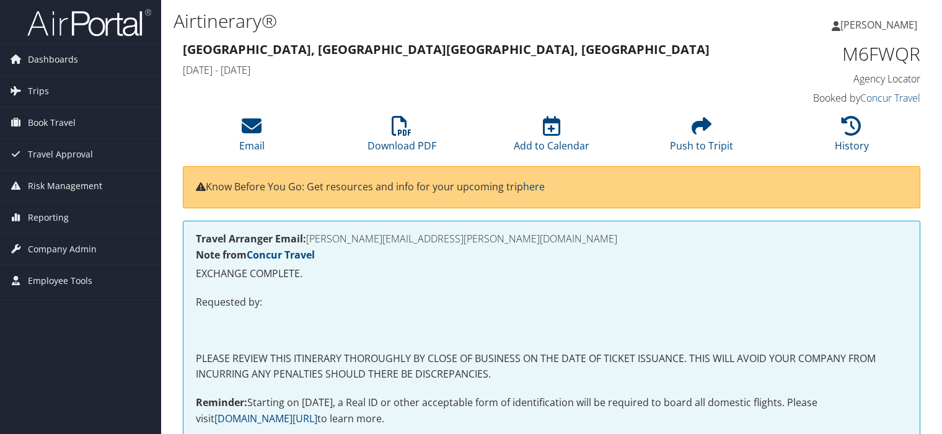 Image resolution: width=942 pixels, height=434 pixels. Describe the element at coordinates (89, 22) in the screenshot. I see `img: airportal-logo.png` at that location.